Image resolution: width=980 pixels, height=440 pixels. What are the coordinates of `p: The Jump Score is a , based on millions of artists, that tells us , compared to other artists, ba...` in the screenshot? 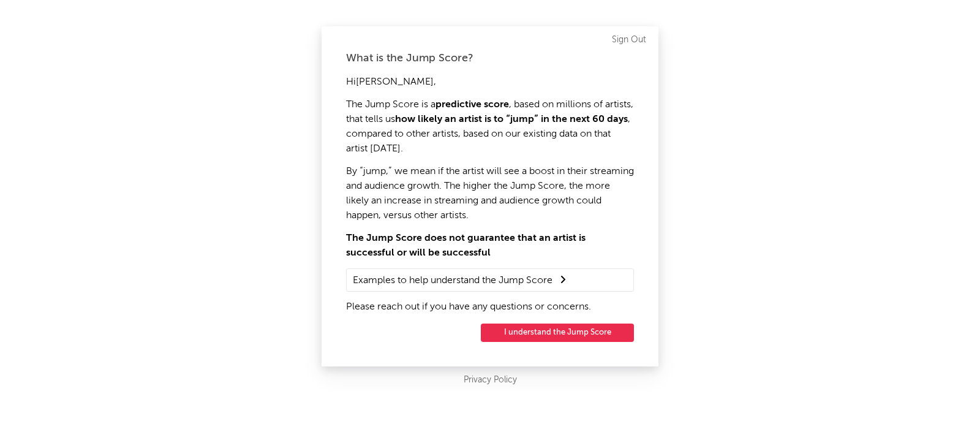 It's located at (490, 127).